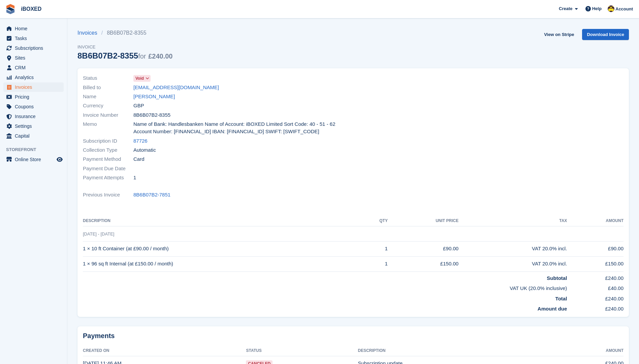  What do you see at coordinates (108, 78) in the screenshot?
I see `span: Status` at bounding box center [108, 78].